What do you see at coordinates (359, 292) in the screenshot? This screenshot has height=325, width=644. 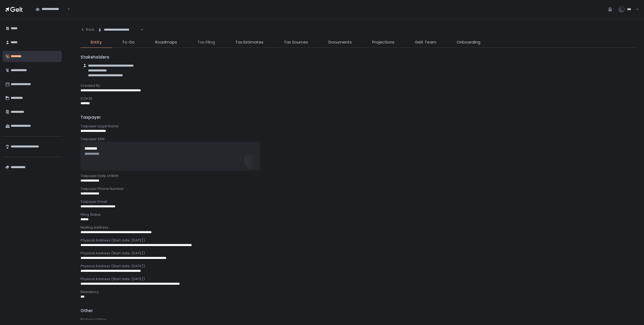 I see `div: Residency` at bounding box center [359, 292].